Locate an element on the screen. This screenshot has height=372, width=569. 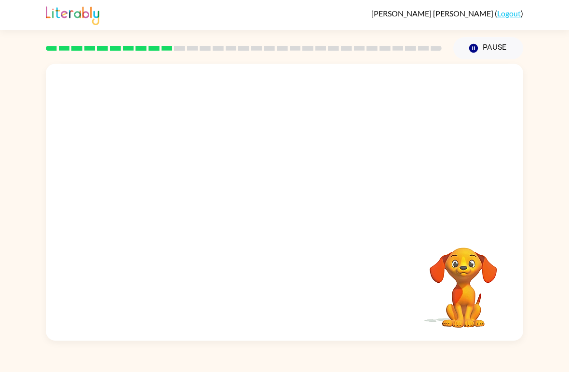
a: Logout is located at coordinates (509, 13).